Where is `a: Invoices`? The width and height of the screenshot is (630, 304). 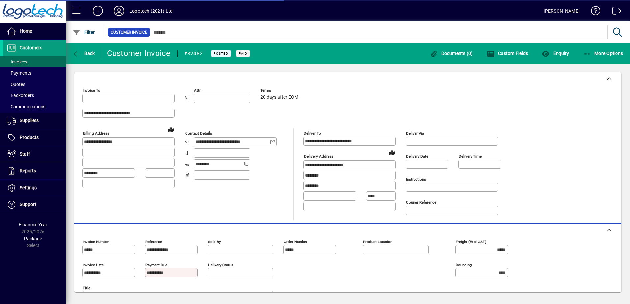 a: Invoices is located at coordinates (35, 62).